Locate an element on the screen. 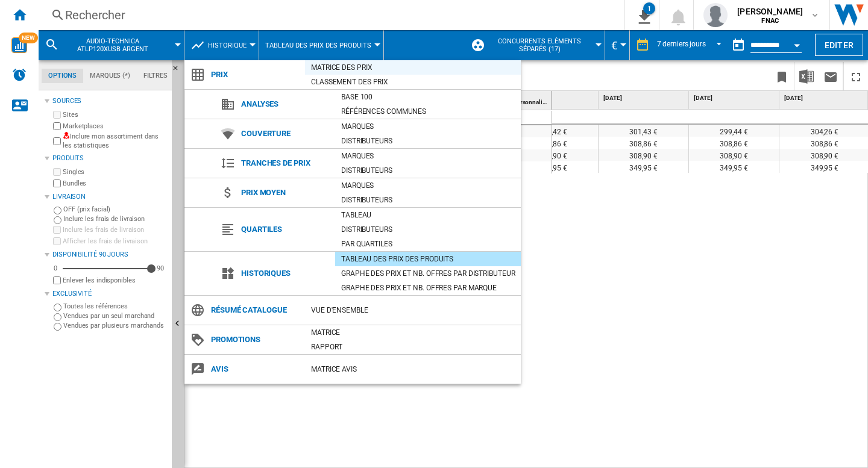 This screenshot has height=468, width=868. span: Prix is located at coordinates (255, 75).